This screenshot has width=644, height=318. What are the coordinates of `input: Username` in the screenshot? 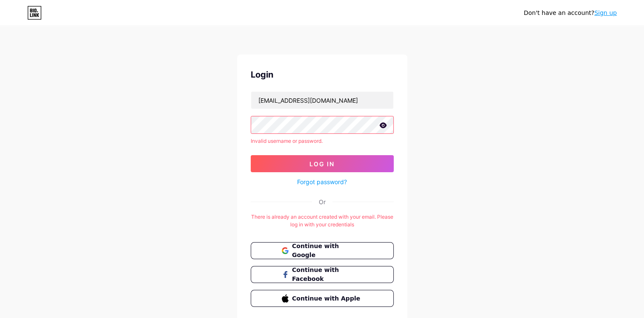 It's located at (322, 100).